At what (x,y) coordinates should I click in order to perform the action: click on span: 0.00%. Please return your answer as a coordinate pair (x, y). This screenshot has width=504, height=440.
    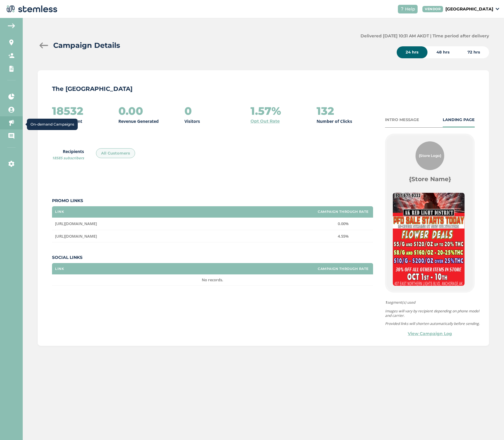
    Looking at the image, I should click on (344, 224).